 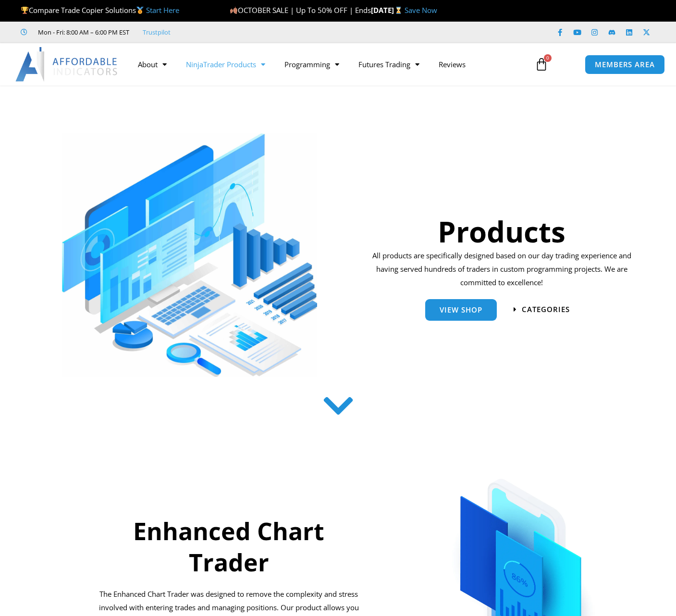 What do you see at coordinates (67, 64) in the screenshot?
I see `img: LogoAI | Affordable Indicators – NinjaTrader` at bounding box center [67, 64].